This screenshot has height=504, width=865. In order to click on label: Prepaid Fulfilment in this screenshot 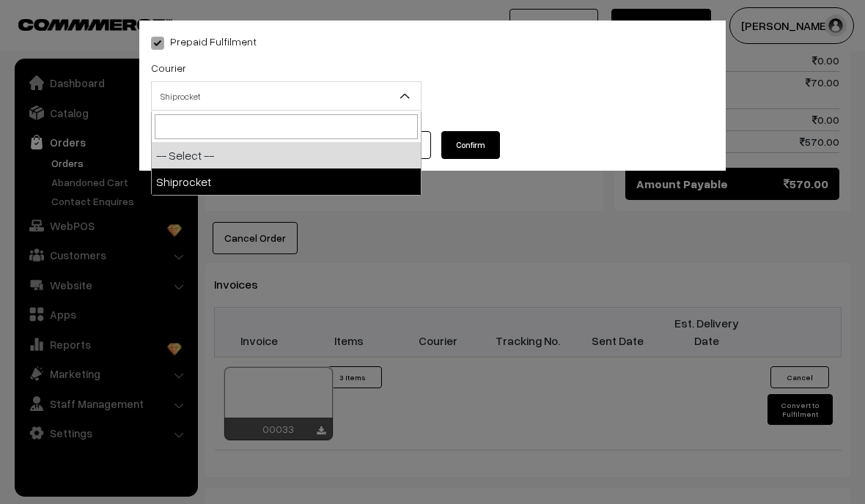, I will do `click(204, 41)`.